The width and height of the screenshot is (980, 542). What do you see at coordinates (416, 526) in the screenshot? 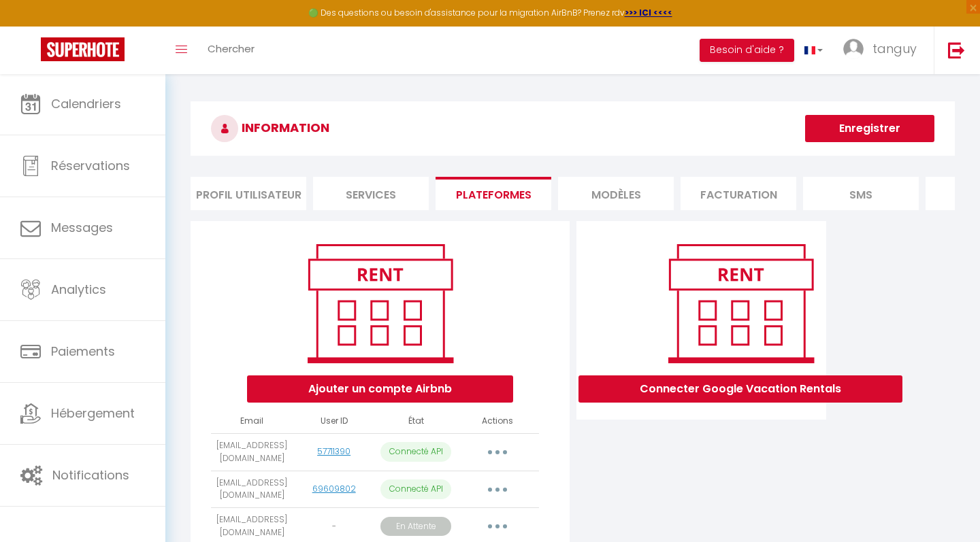
I see `p: En Attente` at bounding box center [416, 526].